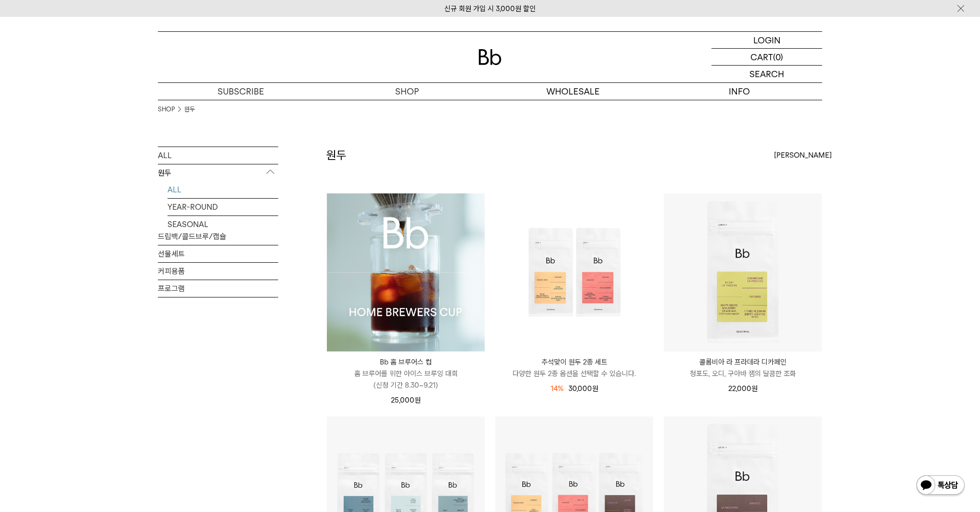 The width and height of the screenshot is (980, 512). I want to click on img: Bb 홈 브루어스 컵, so click(406, 273).